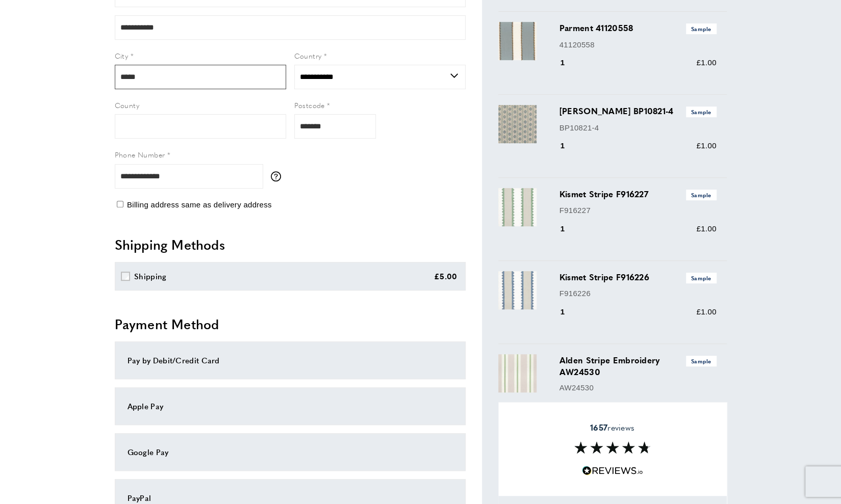 The height and width of the screenshot is (504, 841). What do you see at coordinates (290, 245) in the screenshot?
I see `h2: Shipping Methods` at bounding box center [290, 245].